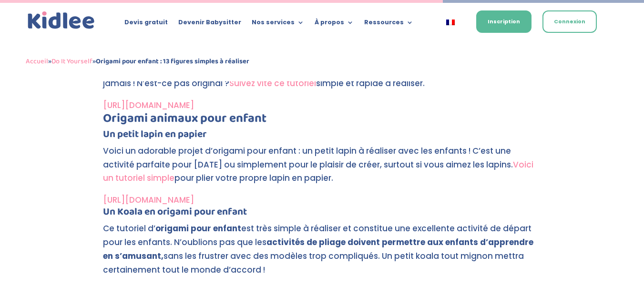 Image resolution: width=644 pixels, height=285 pixels. I want to click on h4: Un petit lapin en papier, so click(322, 137).